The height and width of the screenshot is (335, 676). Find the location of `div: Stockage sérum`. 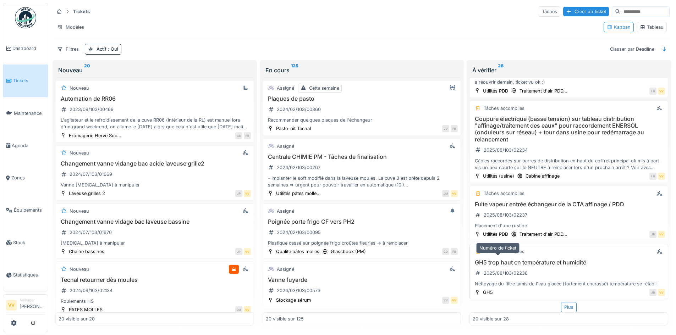

div: Stockage sérum is located at coordinates (293, 300).